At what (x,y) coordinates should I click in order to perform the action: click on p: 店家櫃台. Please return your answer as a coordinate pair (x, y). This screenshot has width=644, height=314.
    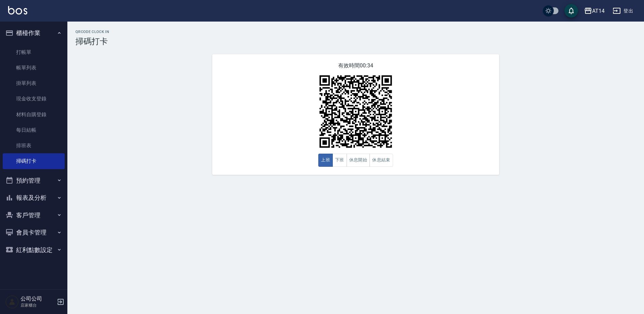
    Looking at the image, I should click on (38, 305).